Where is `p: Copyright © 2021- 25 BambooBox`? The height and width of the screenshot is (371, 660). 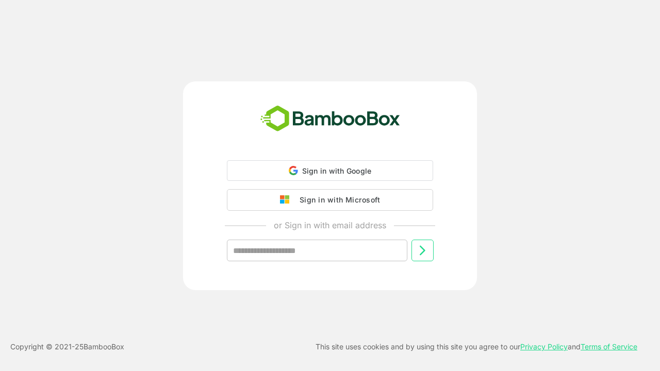
p: Copyright © 2021- 25 BambooBox is located at coordinates (67, 347).